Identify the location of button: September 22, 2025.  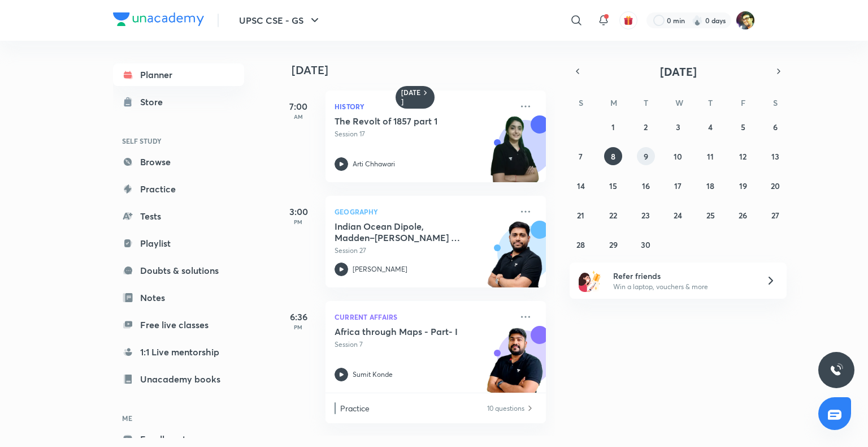
(613, 215).